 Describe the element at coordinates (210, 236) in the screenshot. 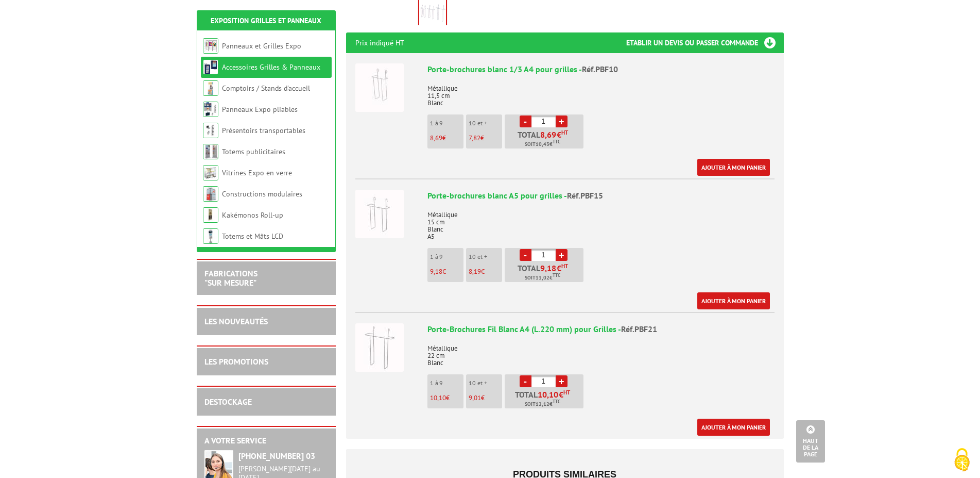

I see `img: Totems et Mâts LCD` at that location.